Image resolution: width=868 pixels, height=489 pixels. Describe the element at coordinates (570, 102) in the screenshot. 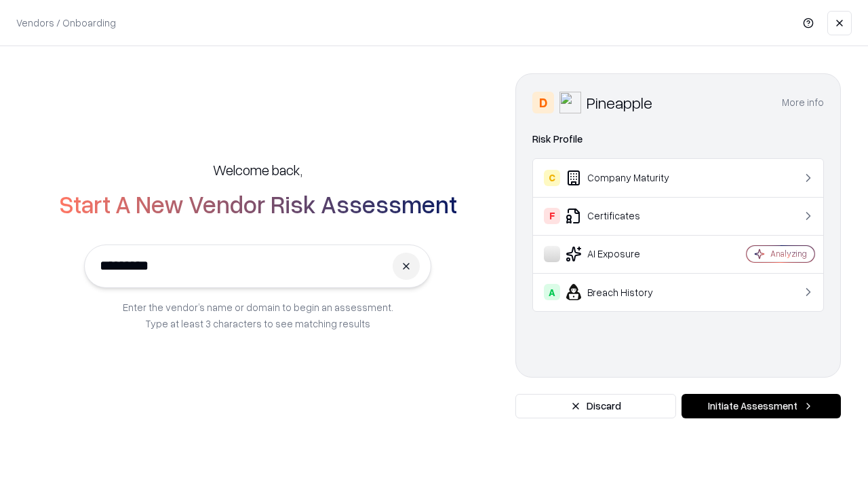

I see `img: Pineapple` at that location.